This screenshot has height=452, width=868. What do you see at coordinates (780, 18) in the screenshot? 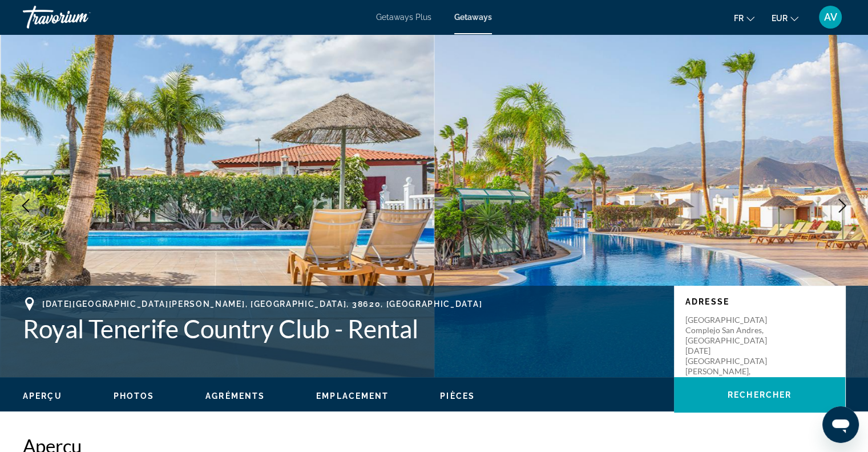
I see `span: EUR` at bounding box center [780, 18].